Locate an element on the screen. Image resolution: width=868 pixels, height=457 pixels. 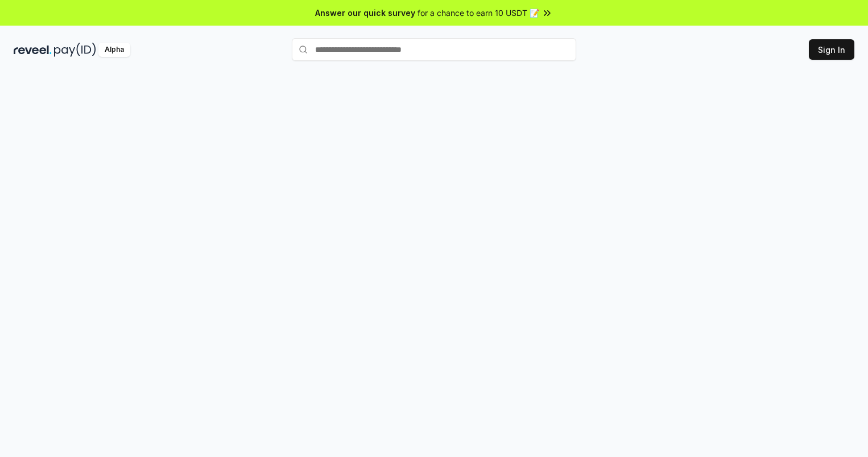
span: for a chance to earn 10 USDT 📝 is located at coordinates (478, 12).